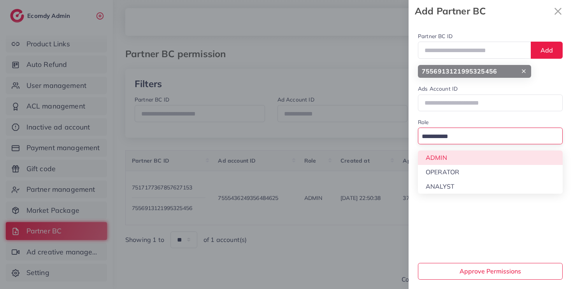 This screenshot has height=289, width=572. I want to click on button: Approve Permissions, so click(490, 271).